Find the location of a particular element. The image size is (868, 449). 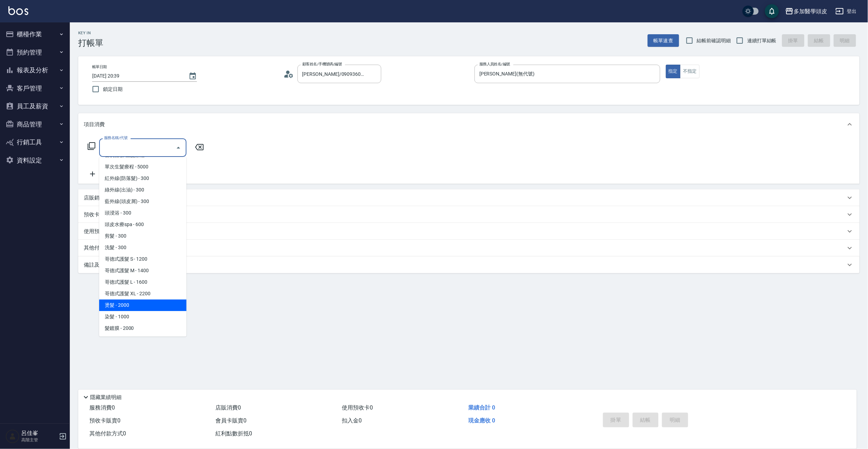

span: 現金應收 0 is located at coordinates (482, 420).